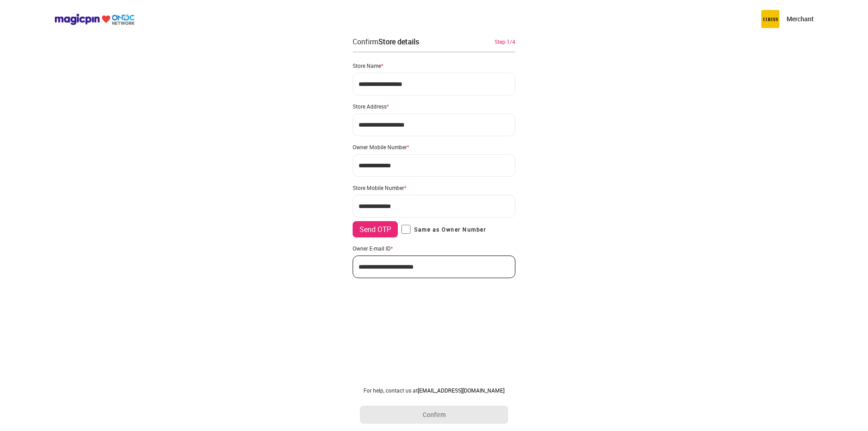 Image resolution: width=868 pixels, height=431 pixels. Describe the element at coordinates (399, 41) in the screenshot. I see `div: Store details` at that location.